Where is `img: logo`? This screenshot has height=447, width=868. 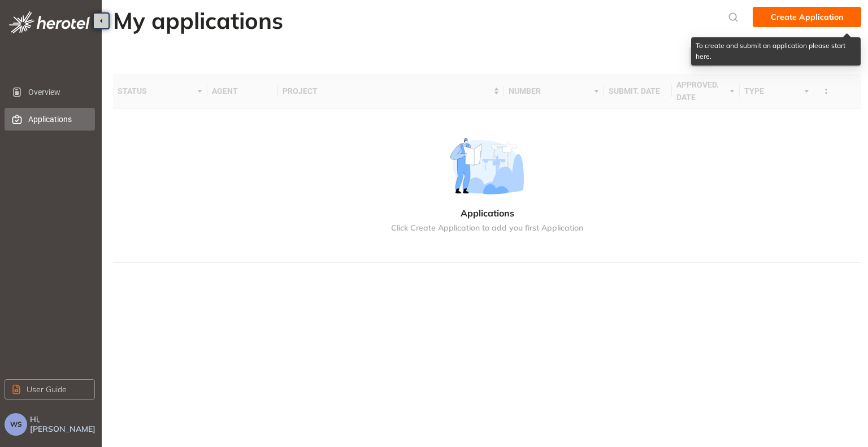 img: logo is located at coordinates (49, 22).